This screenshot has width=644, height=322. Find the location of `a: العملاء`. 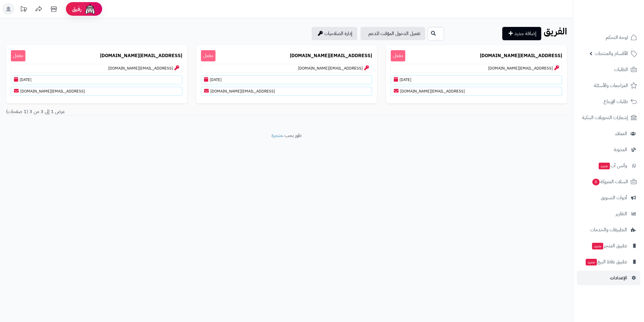

a: العملاء is located at coordinates (609, 134).